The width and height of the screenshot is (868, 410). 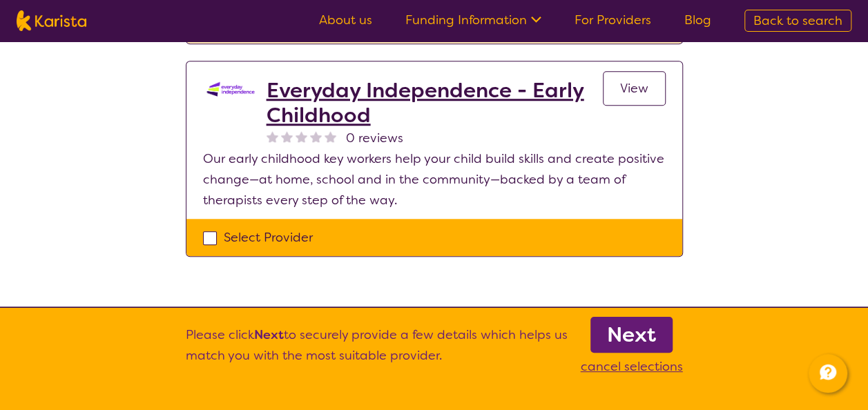 I want to click on a: View, so click(x=634, y=88).